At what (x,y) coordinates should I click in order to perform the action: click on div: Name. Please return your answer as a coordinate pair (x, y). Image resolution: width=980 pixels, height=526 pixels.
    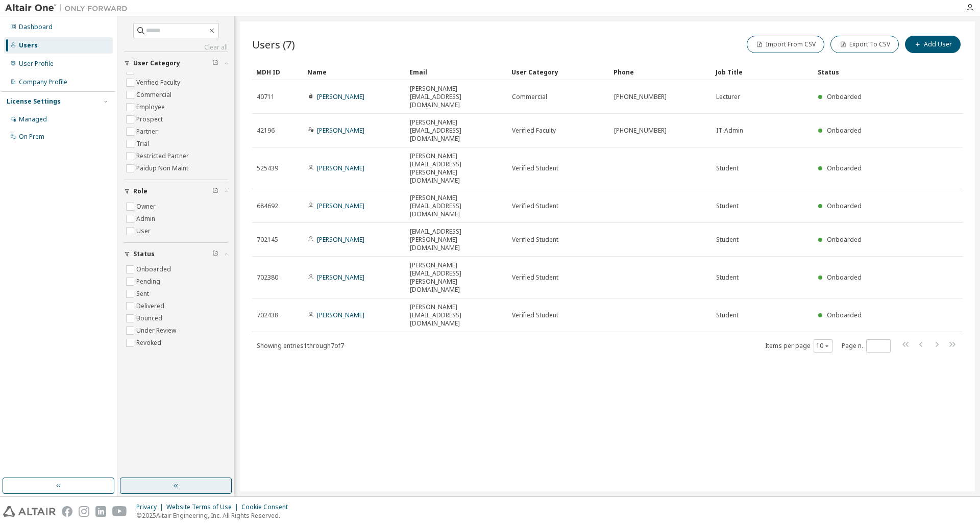
    Looking at the image, I should click on (354, 72).